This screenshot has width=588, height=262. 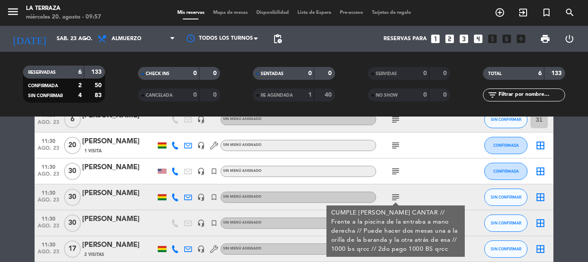 What do you see at coordinates (492, 39) in the screenshot?
I see `i: looks_5` at bounding box center [492, 39].